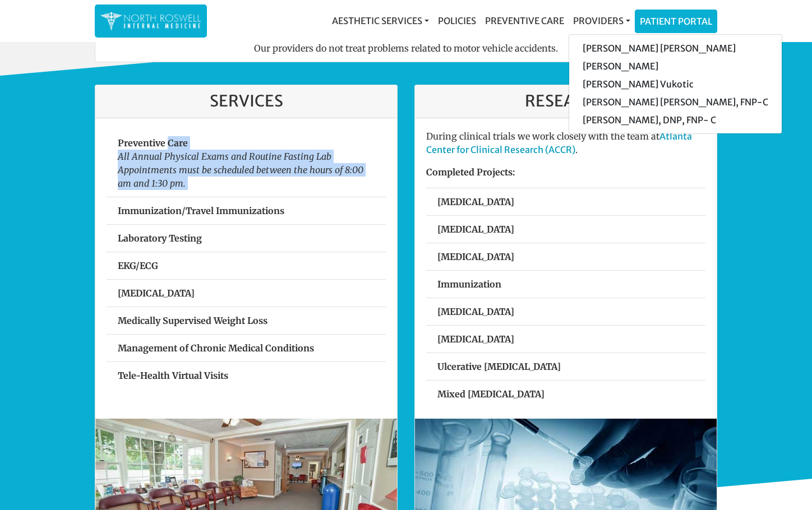  Describe the element at coordinates (201, 211) in the screenshot. I see `strong: Immunization/Travel Immunizations` at that location.